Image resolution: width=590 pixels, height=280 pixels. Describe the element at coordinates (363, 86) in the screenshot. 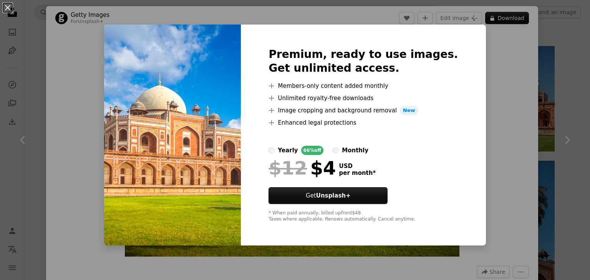

I see `li: Members-only content added monthly` at that location.